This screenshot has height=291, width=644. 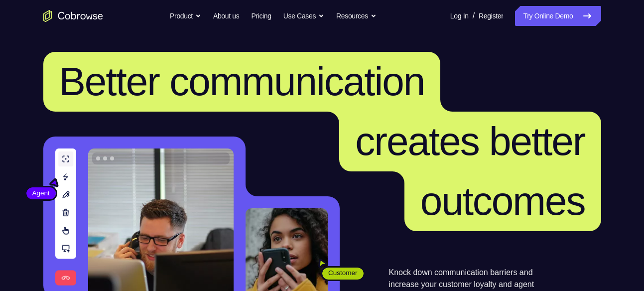 What do you see at coordinates (226, 16) in the screenshot?
I see `a: About us` at bounding box center [226, 16].